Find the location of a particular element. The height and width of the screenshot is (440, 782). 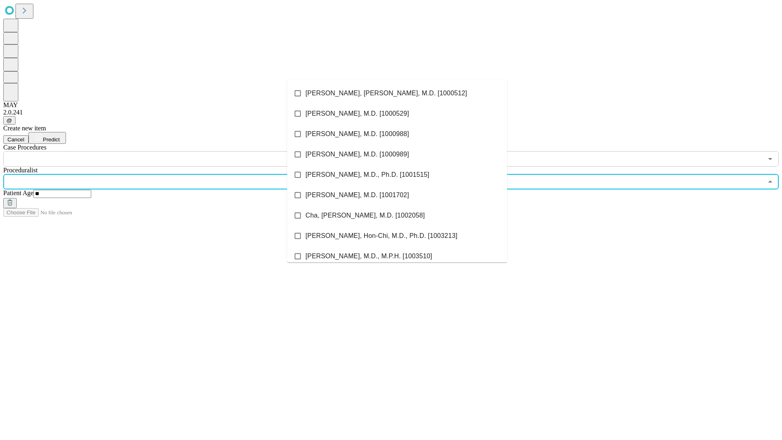

span: Cancel is located at coordinates (16, 139).